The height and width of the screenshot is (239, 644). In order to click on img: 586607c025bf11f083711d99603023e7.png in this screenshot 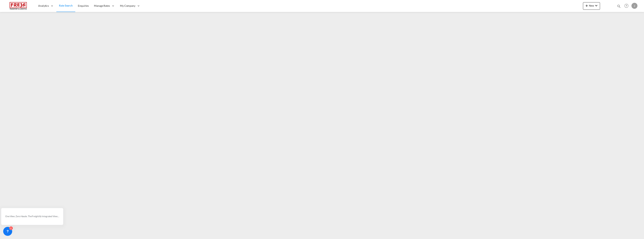, I will do `click(18, 6)`.